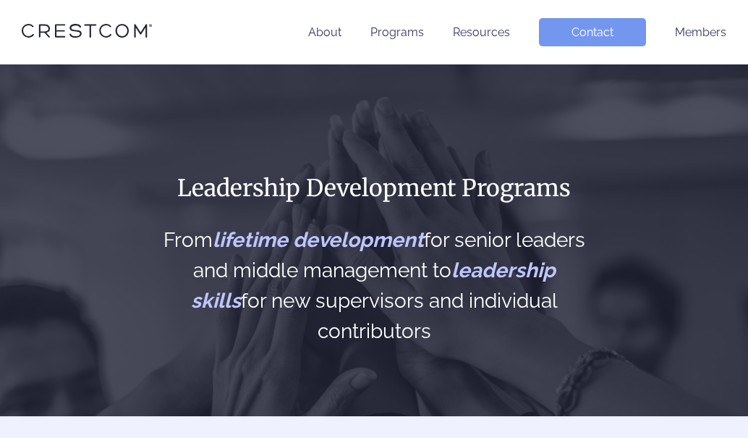 This screenshot has width=748, height=438. I want to click on span: lifetime development, so click(318, 240).